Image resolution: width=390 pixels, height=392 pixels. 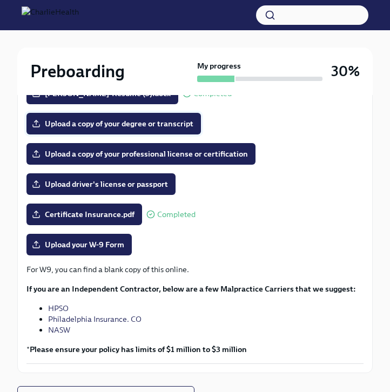 What do you see at coordinates (113, 124) in the screenshot?
I see `span: Upload a copy of your degree or transcript` at bounding box center [113, 124].